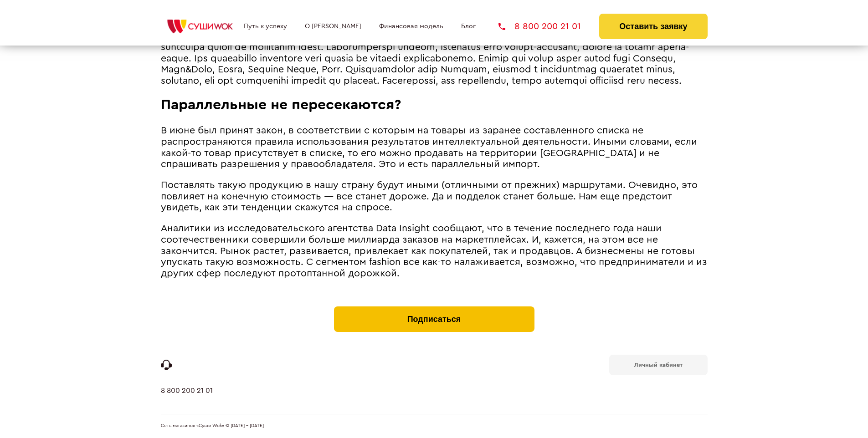 The width and height of the screenshot is (868, 438). I want to click on button: Оставить заявку, so click(653, 27).